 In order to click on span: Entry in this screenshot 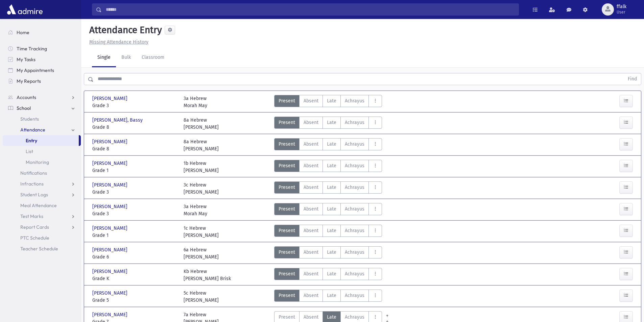, I will do `click(31, 140)`.